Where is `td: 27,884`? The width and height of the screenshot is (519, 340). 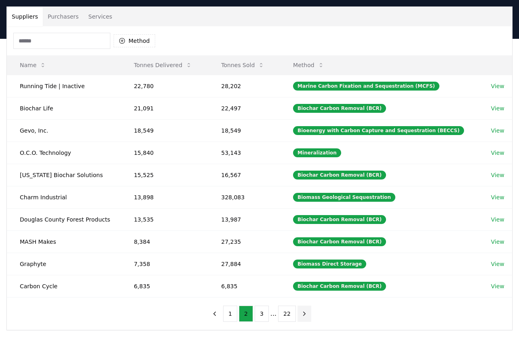
td: 27,884 is located at coordinates (244, 264).